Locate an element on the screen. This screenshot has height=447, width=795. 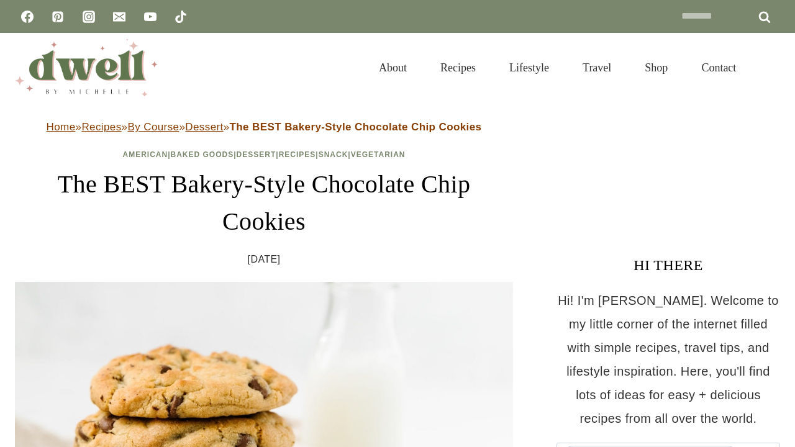
a: Email is located at coordinates (119, 17).